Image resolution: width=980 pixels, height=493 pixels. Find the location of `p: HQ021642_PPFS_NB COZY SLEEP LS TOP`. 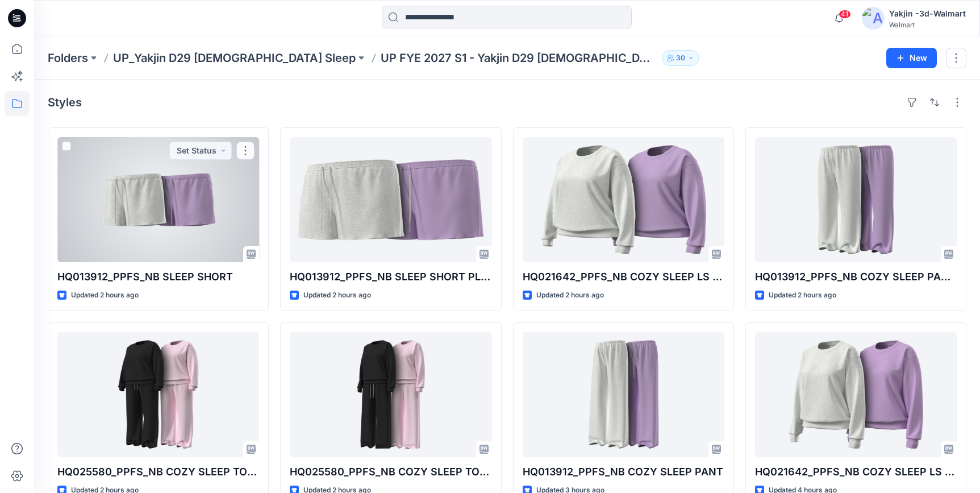

p: HQ021642_PPFS_NB COZY SLEEP LS TOP is located at coordinates (856, 472).